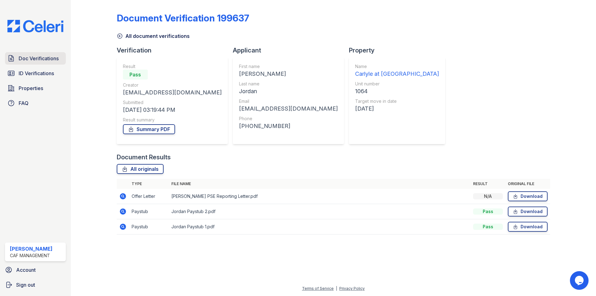 This screenshot has width=596, height=296. I want to click on div: Result, so click(172, 66).